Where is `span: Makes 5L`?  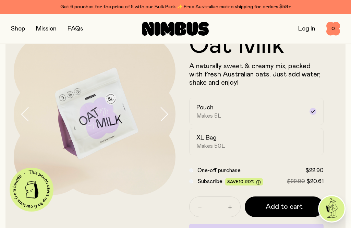 span: Makes 5L is located at coordinates (209, 116).